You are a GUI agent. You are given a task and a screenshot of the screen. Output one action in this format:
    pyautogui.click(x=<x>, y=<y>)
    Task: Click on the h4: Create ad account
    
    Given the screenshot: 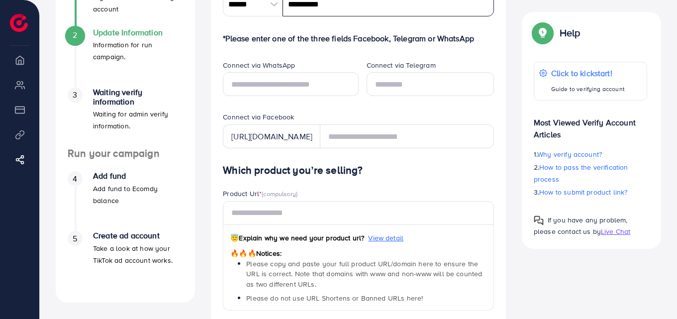 What is the action you would take?
    pyautogui.click(x=138, y=235)
    